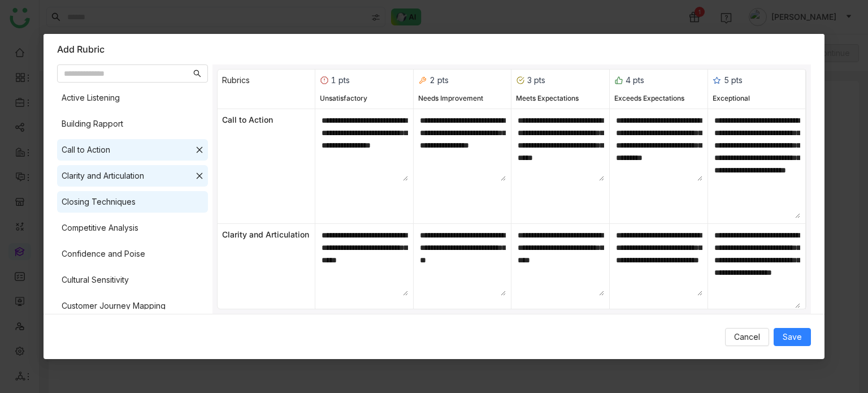  I want to click on div: Active Listening, so click(90, 98).